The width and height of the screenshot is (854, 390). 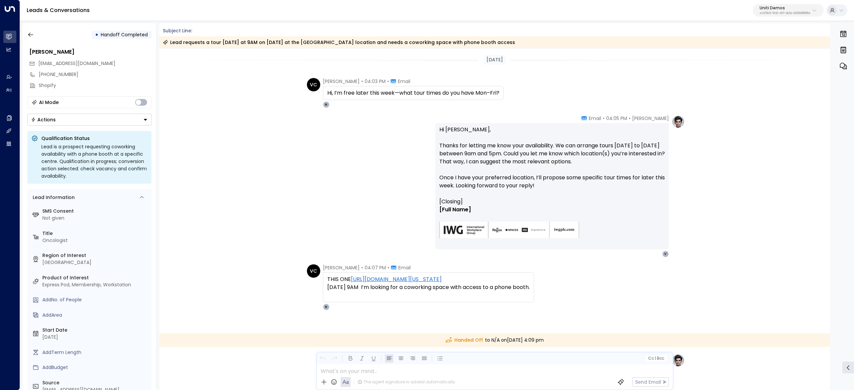 What do you see at coordinates (95, 330) in the screenshot?
I see `label: Start Date` at bounding box center [95, 330].